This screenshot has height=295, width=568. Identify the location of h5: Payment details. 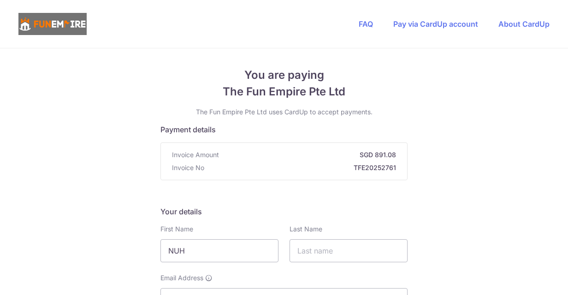
(284, 130).